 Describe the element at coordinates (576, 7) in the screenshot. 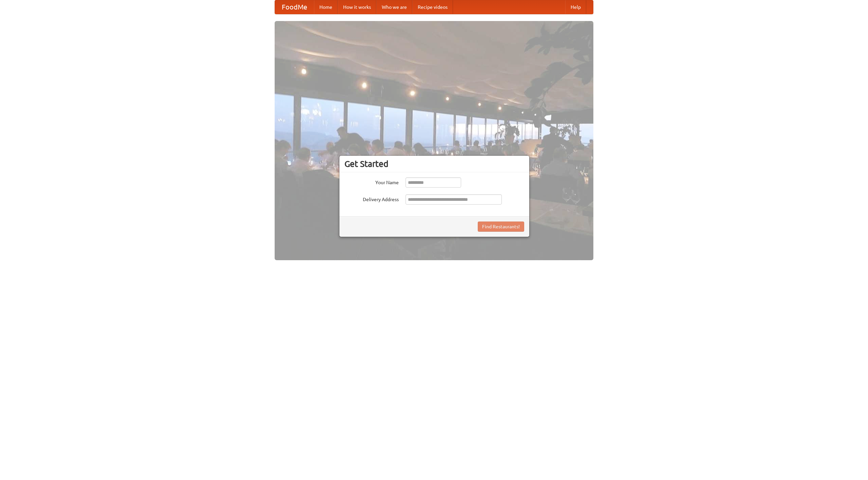

I see `a: Help` at that location.